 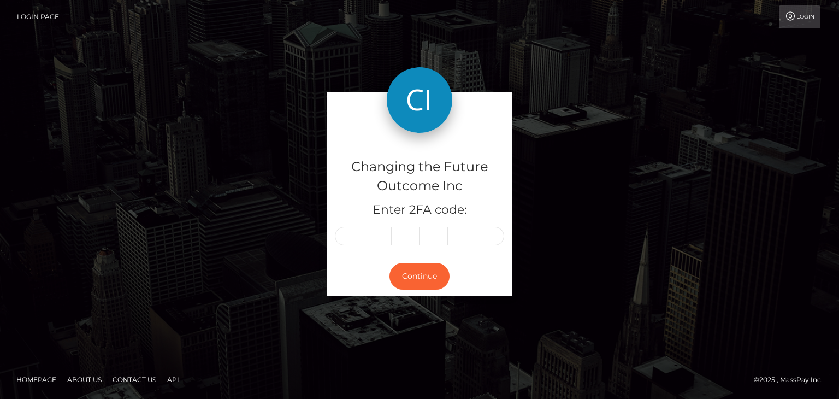 What do you see at coordinates (419, 176) in the screenshot?
I see `h4: Changing the Future Outcome Inc` at bounding box center [419, 176].